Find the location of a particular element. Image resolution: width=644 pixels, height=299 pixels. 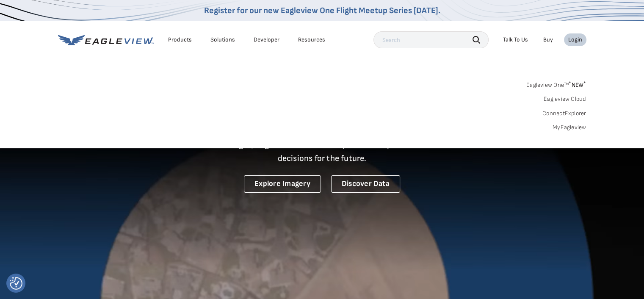

a: Buy is located at coordinates (548, 40).